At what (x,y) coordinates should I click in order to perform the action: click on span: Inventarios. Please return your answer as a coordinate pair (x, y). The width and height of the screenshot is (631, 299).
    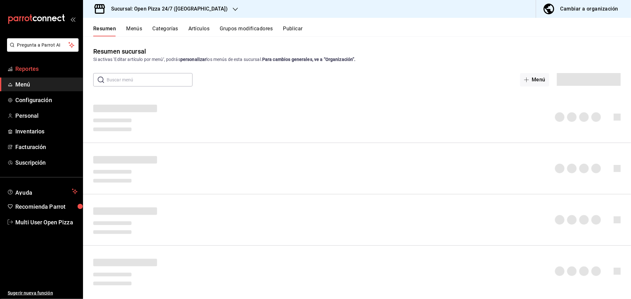
    Looking at the image, I should click on (46, 131).